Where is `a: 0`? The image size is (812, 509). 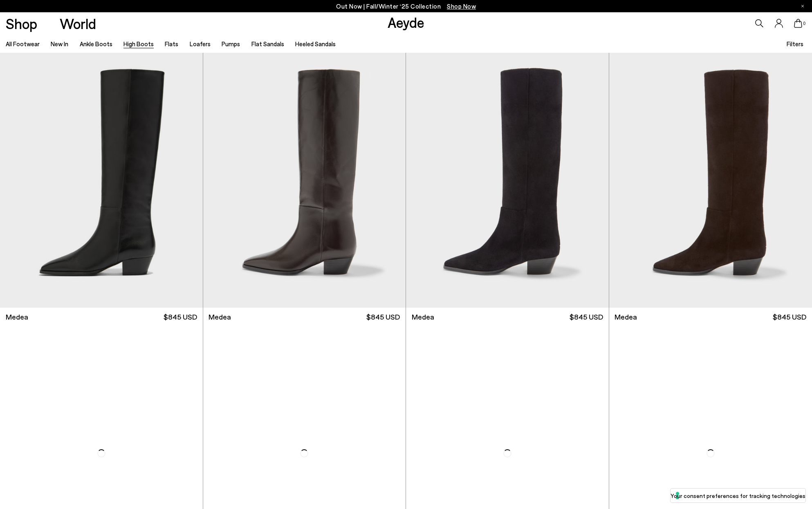
a: 0 is located at coordinates (798, 24).